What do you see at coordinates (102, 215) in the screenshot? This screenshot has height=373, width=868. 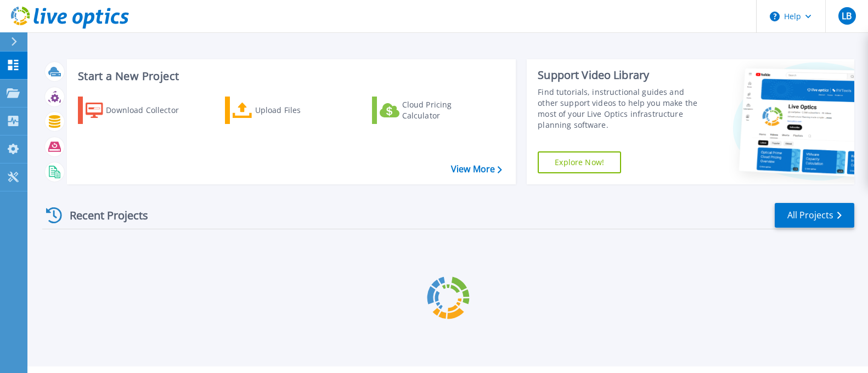 I see `div: Recent Projects` at bounding box center [102, 215].